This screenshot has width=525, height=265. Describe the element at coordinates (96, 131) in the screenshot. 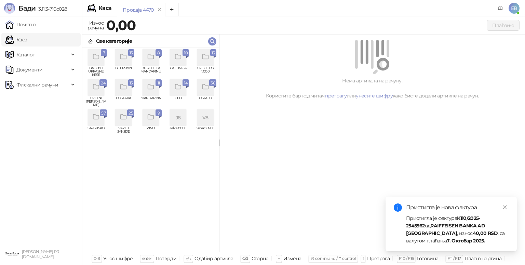

I see `span: SAKSIJSKO` at that location.